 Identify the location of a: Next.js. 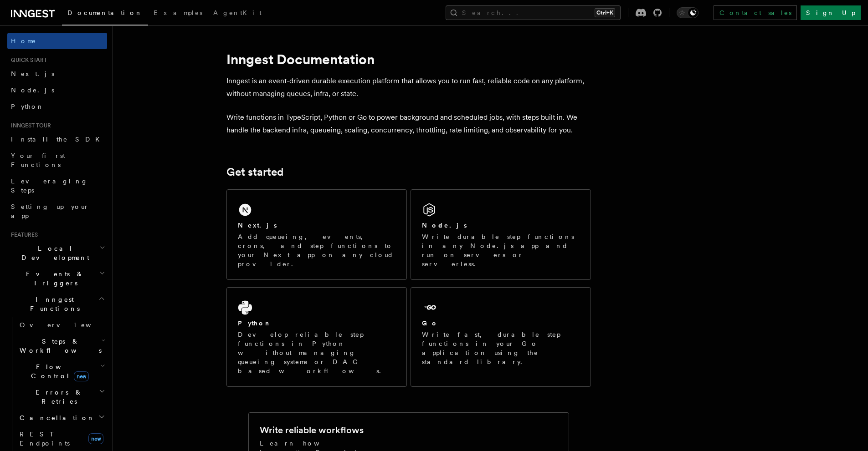
(57, 74).